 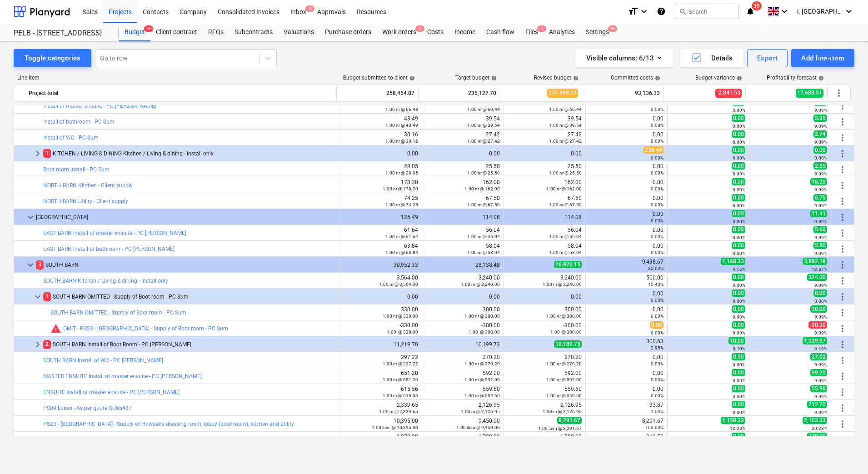 I want to click on a: Analytics, so click(x=562, y=32).